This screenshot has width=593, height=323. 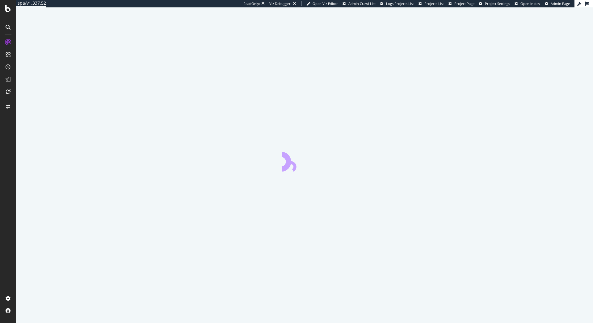 What do you see at coordinates (252, 4) in the screenshot?
I see `div: ReadOnly:` at bounding box center [252, 4].